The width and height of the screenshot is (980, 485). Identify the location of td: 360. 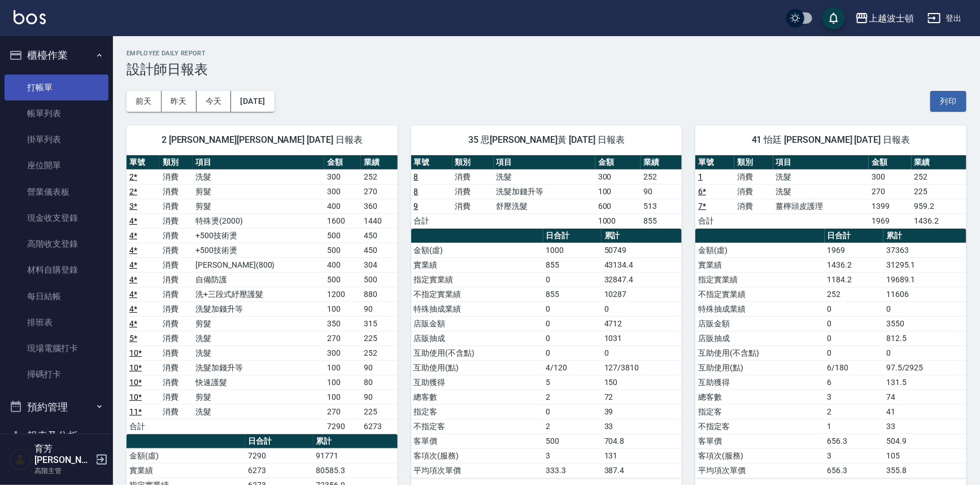
(379, 207).